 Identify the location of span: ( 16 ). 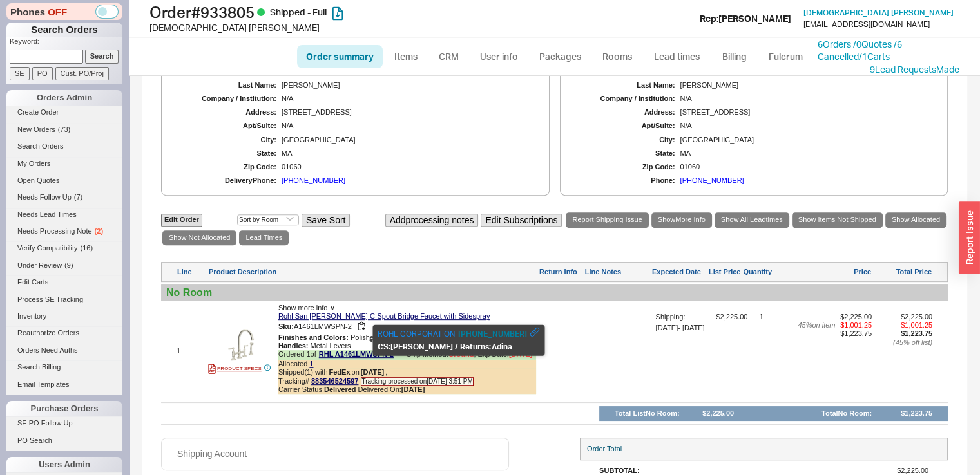
(87, 248).